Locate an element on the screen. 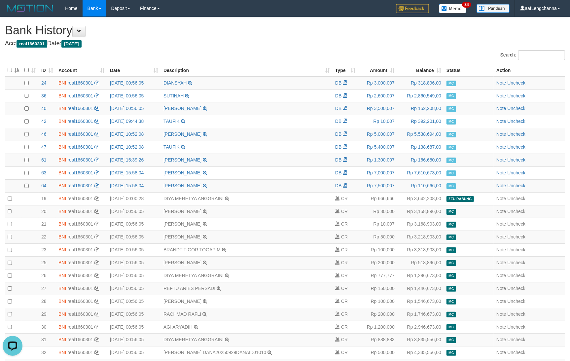 This screenshot has width=570, height=361. td: Rp 152,208,00 is located at coordinates (420, 109).